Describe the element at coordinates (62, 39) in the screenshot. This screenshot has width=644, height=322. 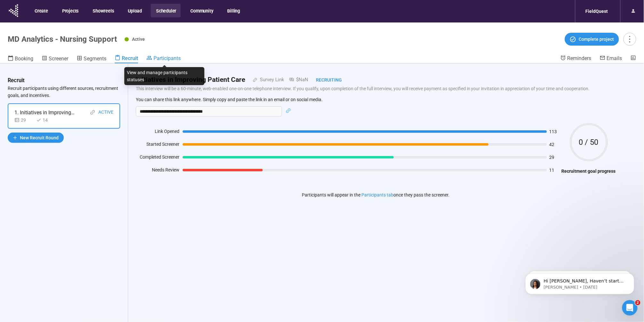
I see `h1: MD Analytics - Nursing Support` at that location.